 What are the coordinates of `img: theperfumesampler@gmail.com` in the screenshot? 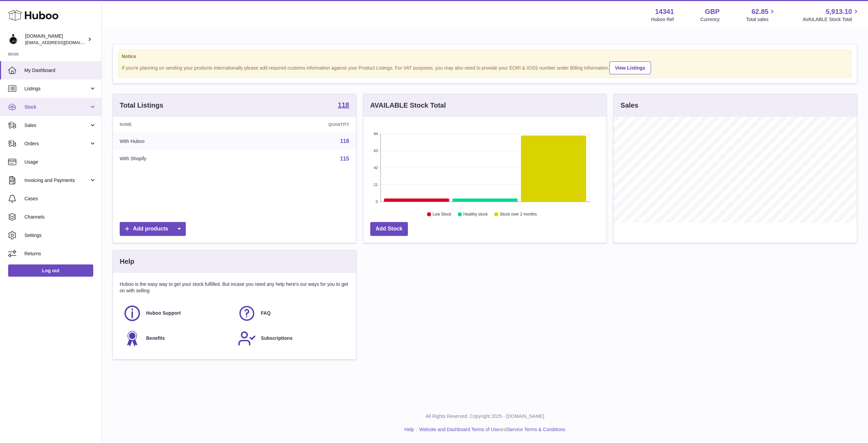 It's located at (13, 40).